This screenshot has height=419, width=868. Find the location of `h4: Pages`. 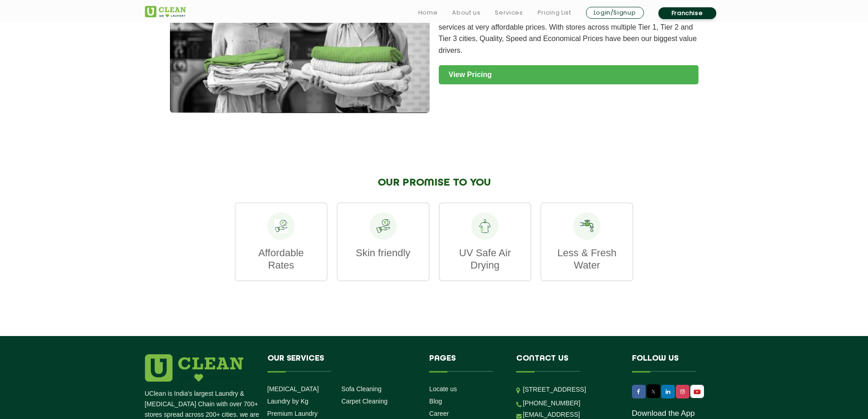

h4: Pages is located at coordinates (465, 363).